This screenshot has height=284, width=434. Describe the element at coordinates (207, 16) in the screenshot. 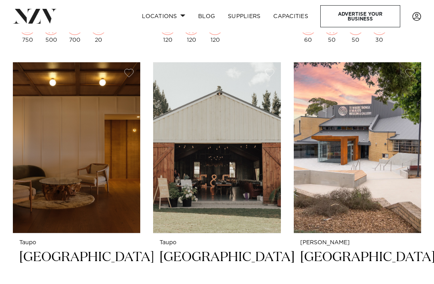

I see `a: BLOG` at that location.